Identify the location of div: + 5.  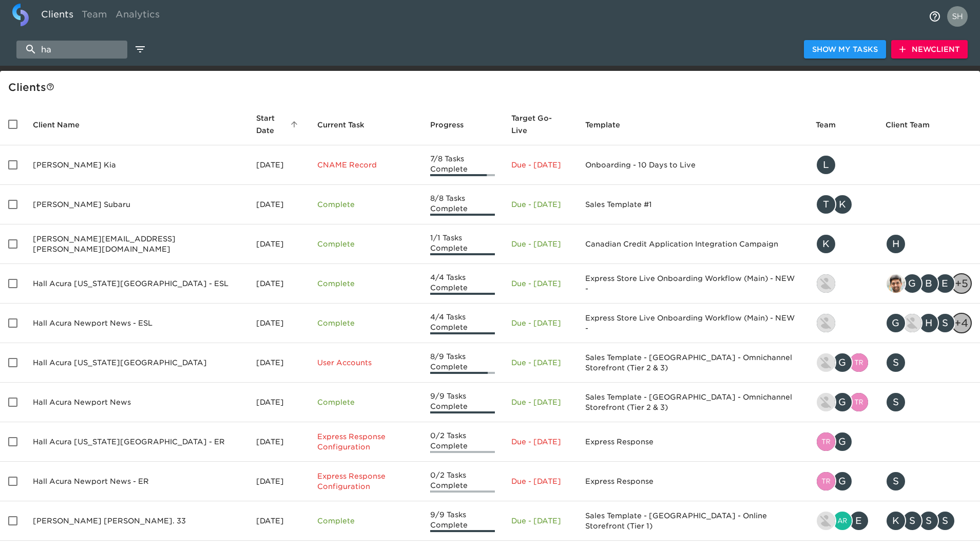
(962, 284).